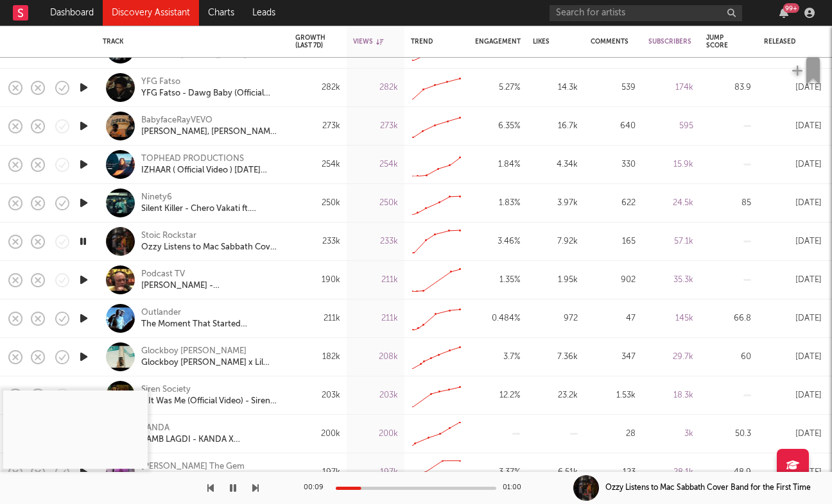 The width and height of the screenshot is (832, 504). I want to click on div: 00:09, so click(316, 489).